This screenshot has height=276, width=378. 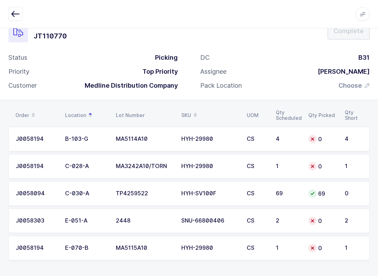 What do you see at coordinates (144, 167) in the screenshot?
I see `div: MA3242A10/TORN` at bounding box center [144, 167].